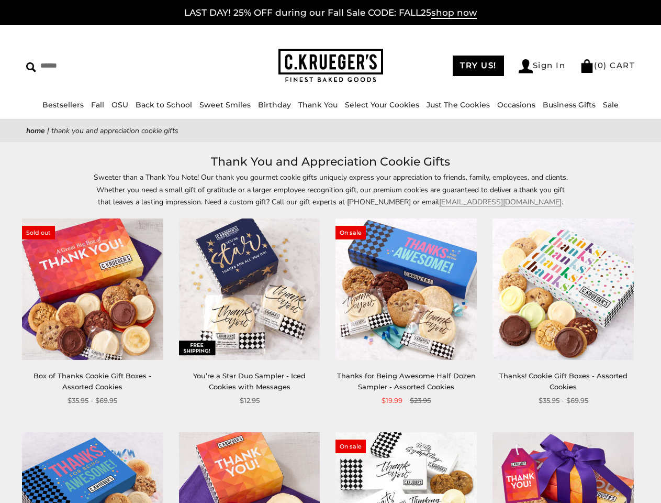  What do you see at coordinates (331, 65) in the screenshot?
I see `img: C.KRUEGER'S` at bounding box center [331, 65].